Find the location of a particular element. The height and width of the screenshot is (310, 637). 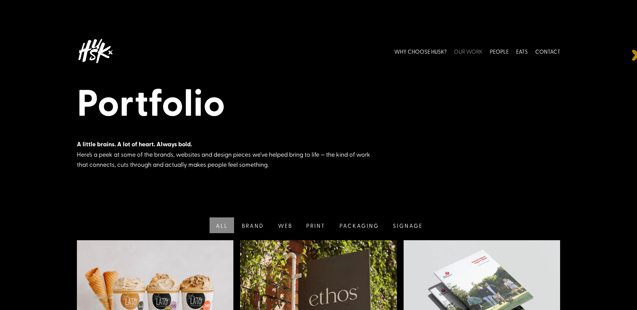

h1: Portfolio is located at coordinates (318, 103).